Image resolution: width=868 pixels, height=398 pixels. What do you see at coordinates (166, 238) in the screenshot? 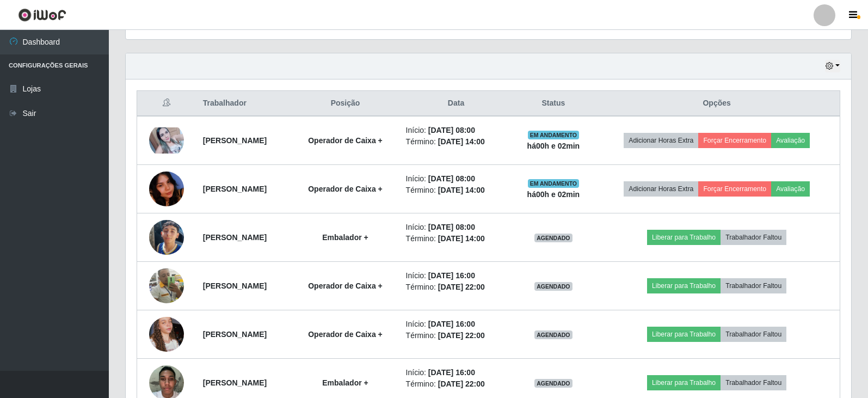
I see `img: 1756230047876.jpeg` at bounding box center [166, 238].